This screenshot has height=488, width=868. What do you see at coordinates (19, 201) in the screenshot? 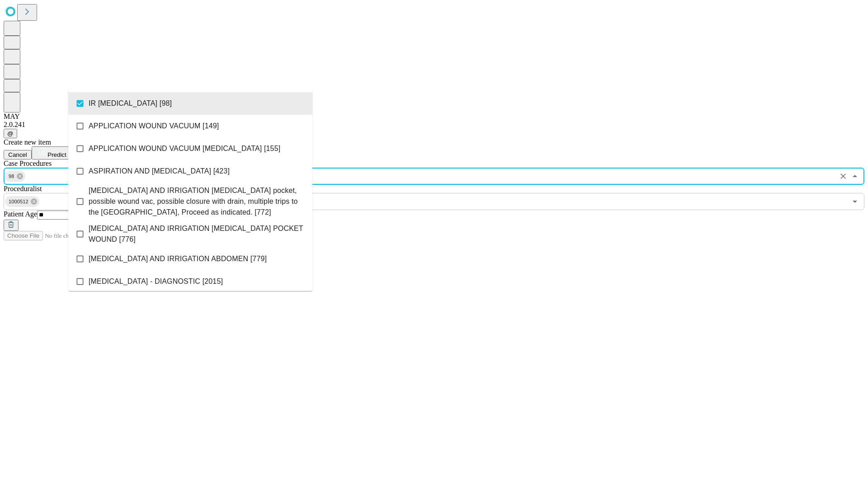
I see `span: 1000512` at bounding box center [19, 201].